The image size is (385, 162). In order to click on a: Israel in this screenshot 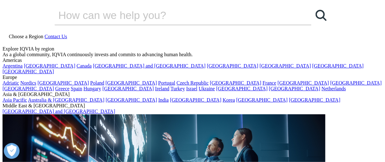, I will do `click(192, 88)`.